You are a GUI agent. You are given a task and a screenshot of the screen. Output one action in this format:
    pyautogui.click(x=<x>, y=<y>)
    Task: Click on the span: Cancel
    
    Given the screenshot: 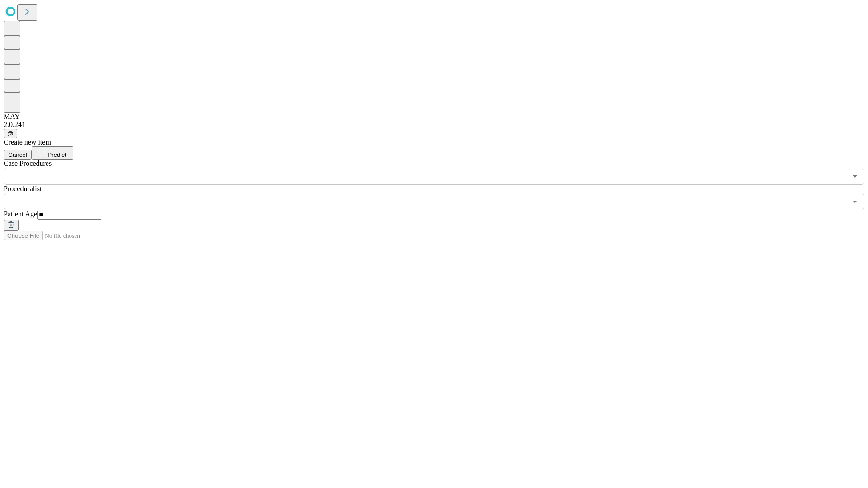 What is the action you would take?
    pyautogui.click(x=18, y=155)
    